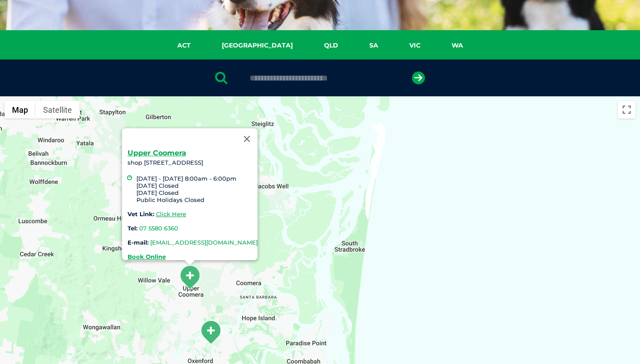 This screenshot has height=364, width=640. I want to click on a: ACT, so click(184, 45).